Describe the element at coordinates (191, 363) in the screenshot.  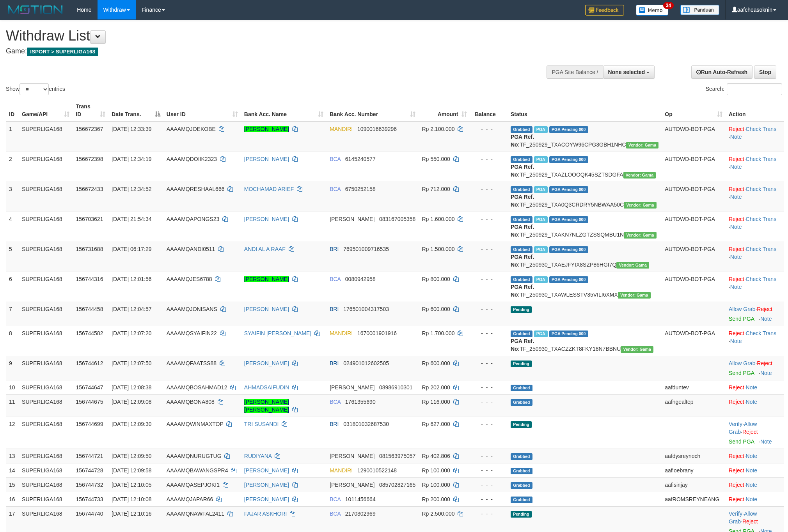
I see `span: AAAAMQFAATSS88` at that location.